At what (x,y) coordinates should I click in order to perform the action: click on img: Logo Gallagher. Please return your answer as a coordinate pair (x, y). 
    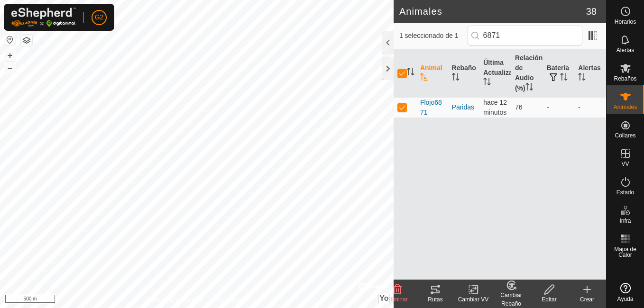
    Looking at the image, I should click on (44, 17).